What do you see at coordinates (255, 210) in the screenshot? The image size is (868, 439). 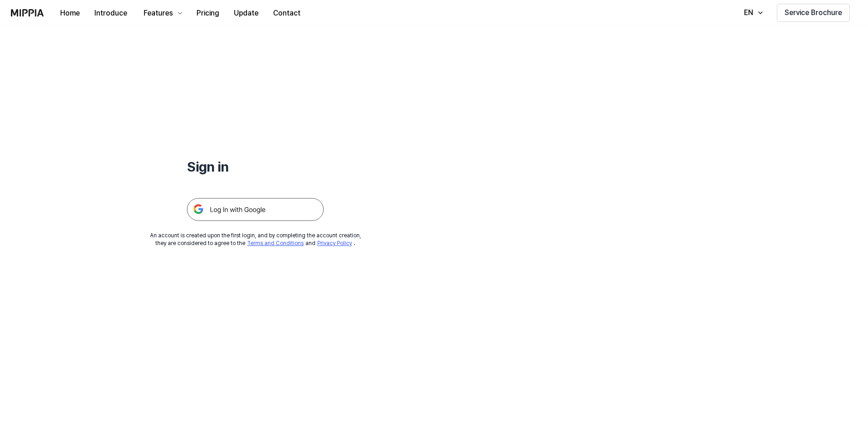 I see `img: 구글 로그인 버튼` at bounding box center [255, 210].